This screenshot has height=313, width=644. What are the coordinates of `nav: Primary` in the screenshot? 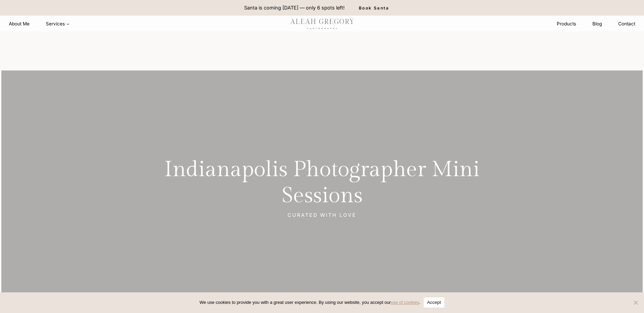 It's located at (39, 24).